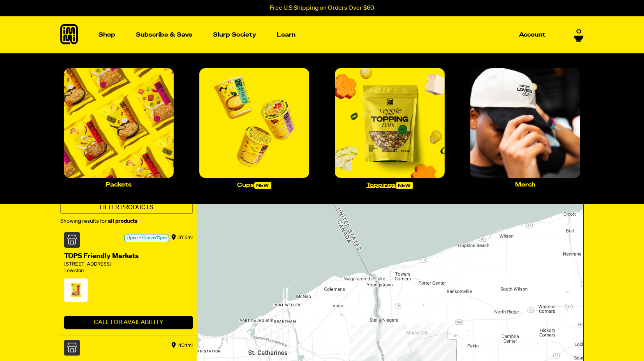 The image size is (644, 361). I want to click on a: Account, so click(533, 35).